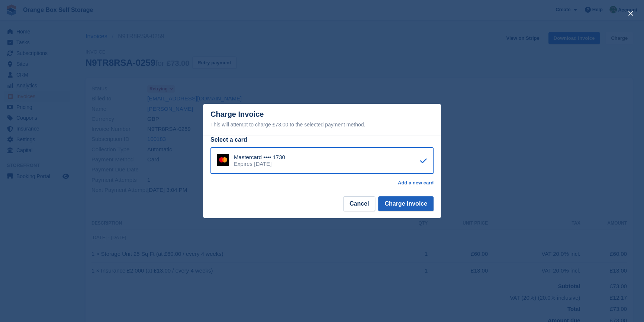 This screenshot has width=644, height=322. What do you see at coordinates (415, 183) in the screenshot?
I see `a: Add a new card` at bounding box center [415, 183].